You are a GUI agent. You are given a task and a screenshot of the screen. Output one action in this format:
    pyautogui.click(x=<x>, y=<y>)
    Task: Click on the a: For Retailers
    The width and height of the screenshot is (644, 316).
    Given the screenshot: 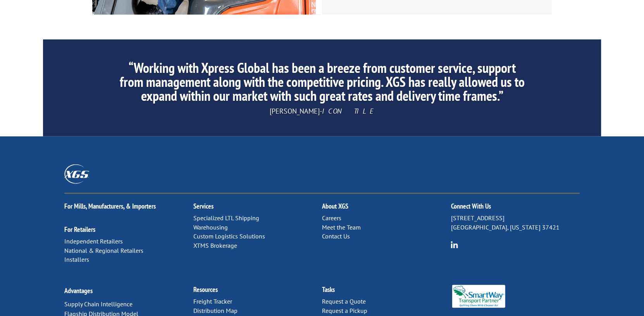 What is the action you would take?
    pyautogui.click(x=80, y=229)
    